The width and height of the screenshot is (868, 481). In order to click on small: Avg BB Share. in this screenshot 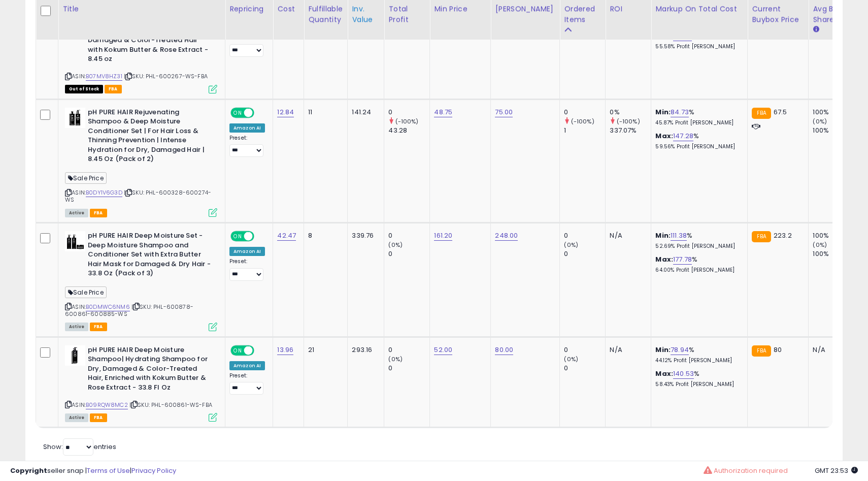, I will do `click(816, 30)`.